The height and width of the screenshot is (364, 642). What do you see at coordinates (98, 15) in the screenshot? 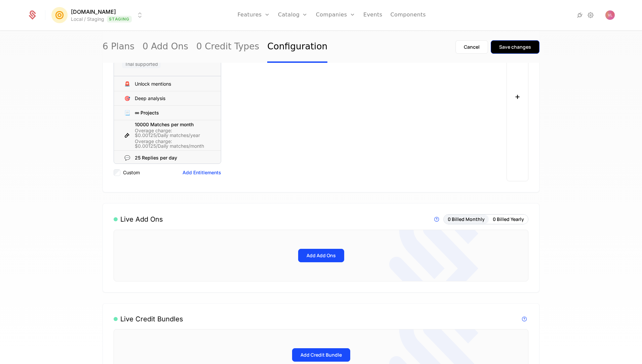
I see `button: Select environment` at bounding box center [98, 15].